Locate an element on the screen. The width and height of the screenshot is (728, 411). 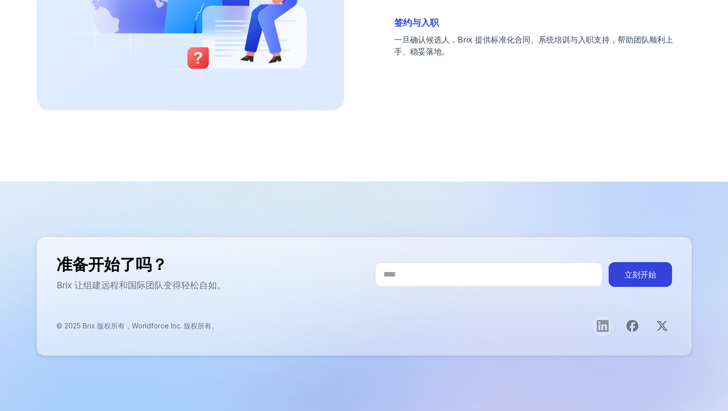
p: 一旦确认候选人，Brix 提供标准化合同、系统培训与入职支持，帮助团队顺利上手、稳妥落地。 is located at coordinates (538, 46).